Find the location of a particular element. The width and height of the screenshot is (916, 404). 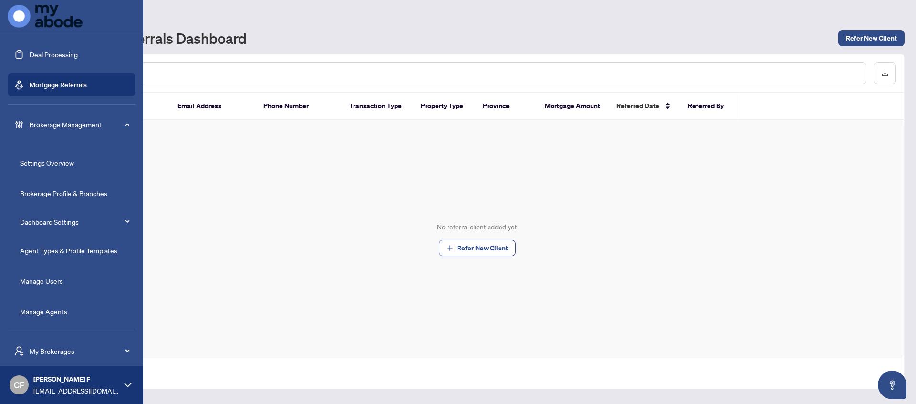

a: Mortgage Referrals is located at coordinates (58, 85).